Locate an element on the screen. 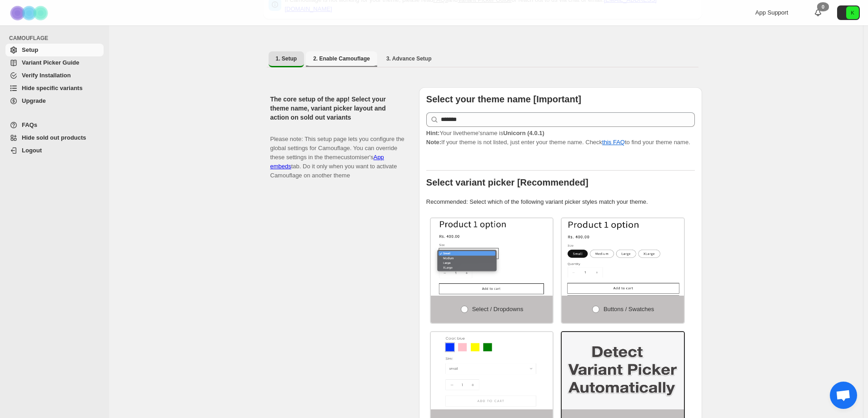 Image resolution: width=868 pixels, height=418 pixels. a: Verify Installation is located at coordinates (54, 75).